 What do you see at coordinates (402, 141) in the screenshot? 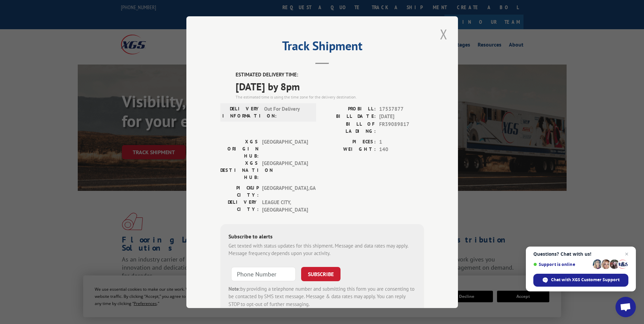
I see `span: 1` at bounding box center [402, 141].